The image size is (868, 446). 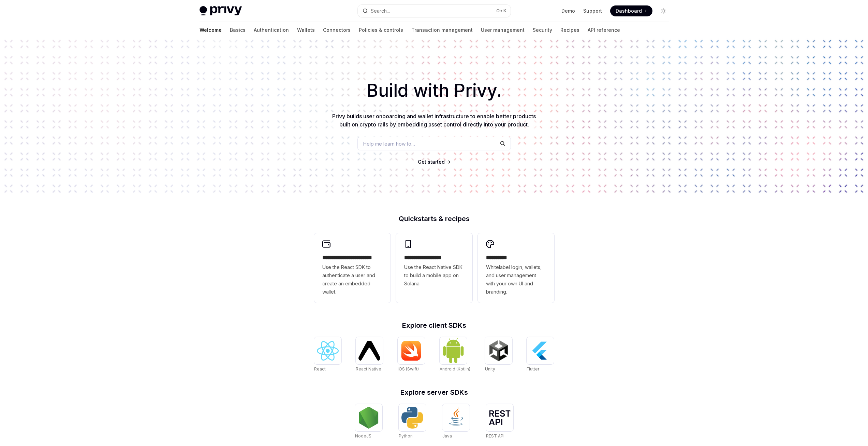 I want to click on span: Get started, so click(x=431, y=161).